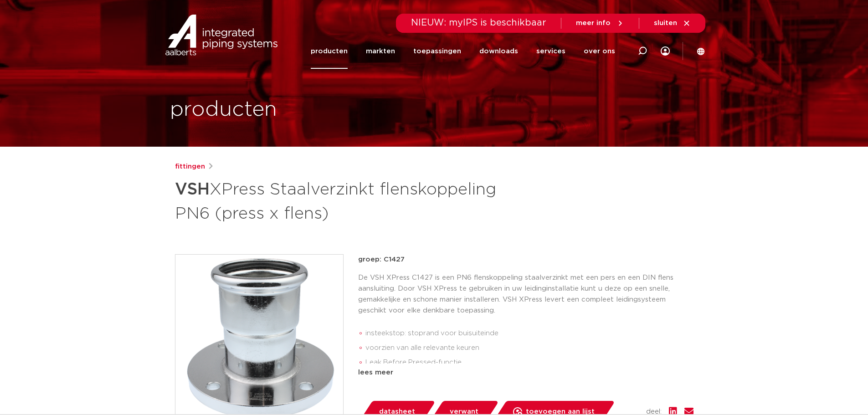 Image resolution: width=868 pixels, height=415 pixels. I want to click on a: downloads, so click(498, 51).